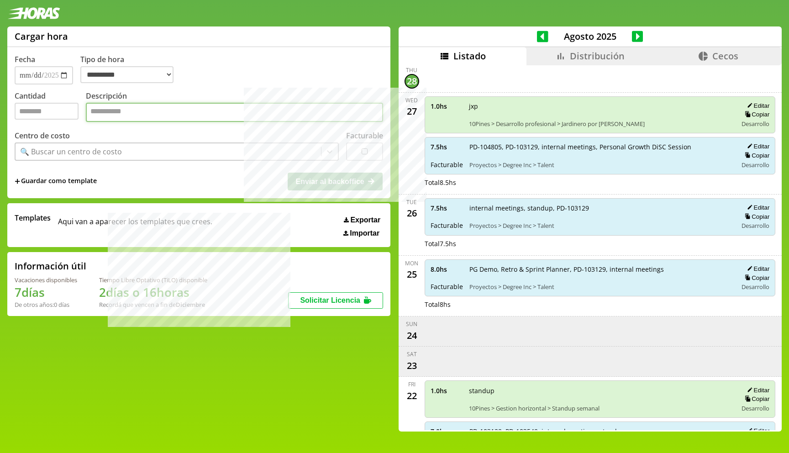 This screenshot has height=453, width=789. Describe the element at coordinates (46, 305) in the screenshot. I see `div: De otros años: 0 días` at that location.